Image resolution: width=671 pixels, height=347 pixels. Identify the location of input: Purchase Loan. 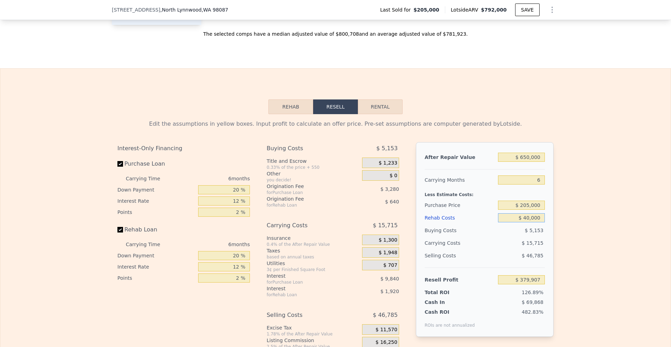
(120, 164).